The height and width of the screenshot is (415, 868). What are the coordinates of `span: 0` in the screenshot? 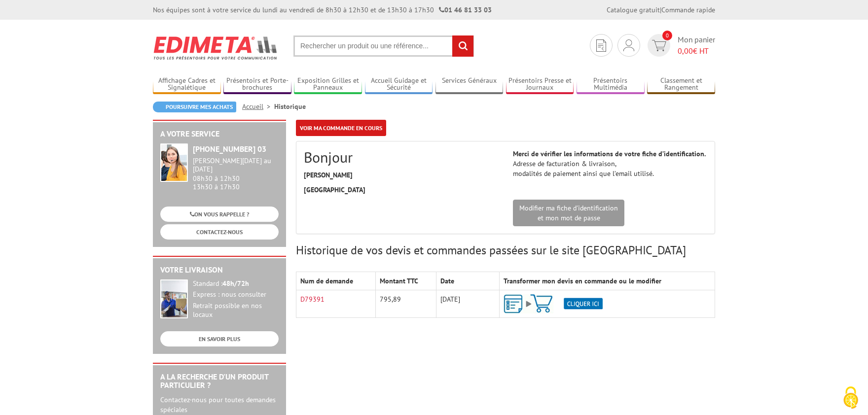 It's located at (667, 36).